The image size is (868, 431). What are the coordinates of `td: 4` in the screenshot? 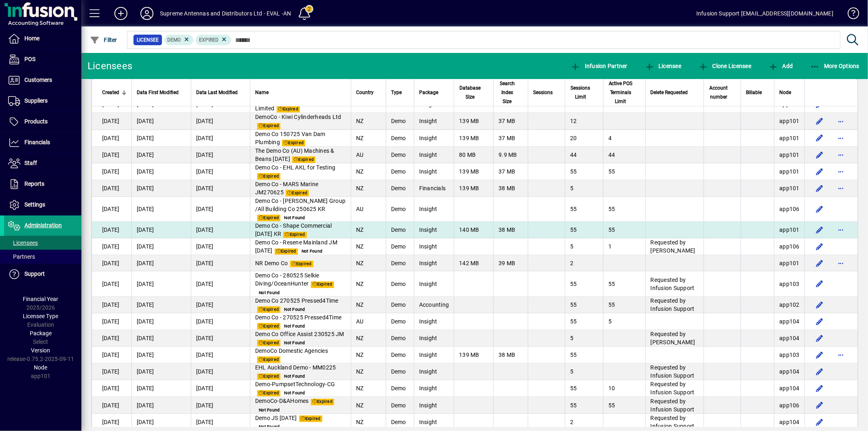 It's located at (625, 138).